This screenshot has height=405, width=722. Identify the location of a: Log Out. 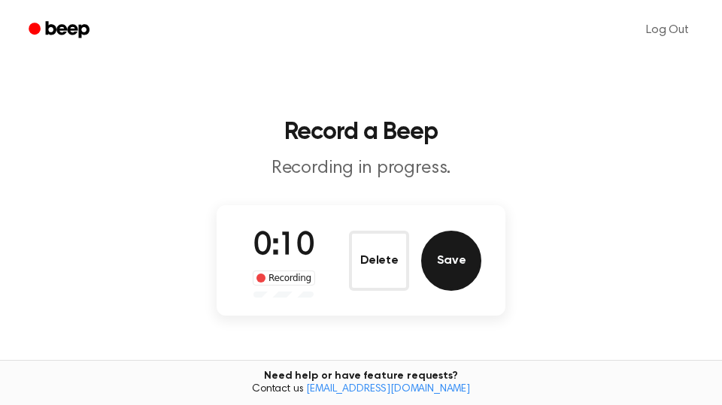
(667, 30).